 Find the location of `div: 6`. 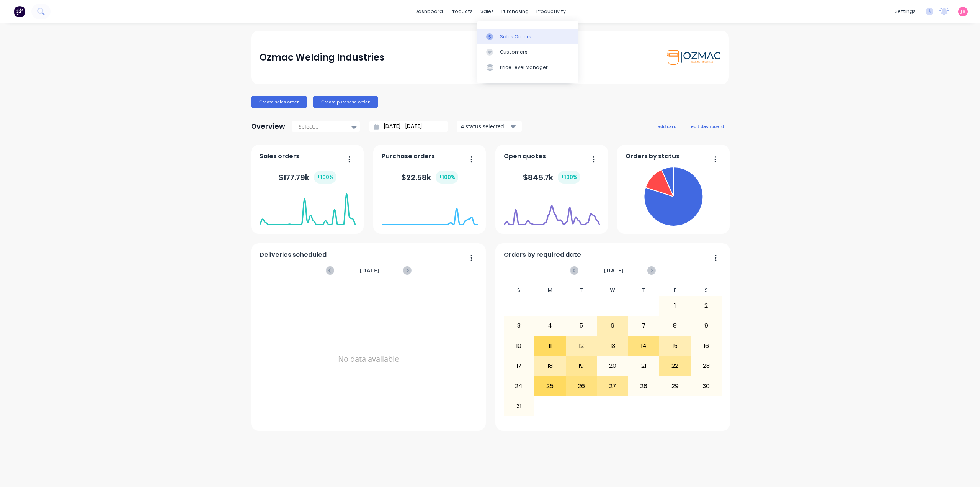

div: 6 is located at coordinates (612, 325).